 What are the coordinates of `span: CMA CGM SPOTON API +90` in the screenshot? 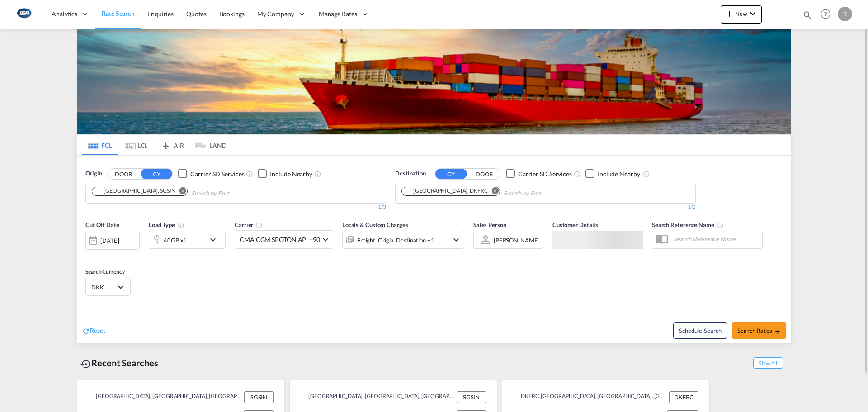 It's located at (280, 240).